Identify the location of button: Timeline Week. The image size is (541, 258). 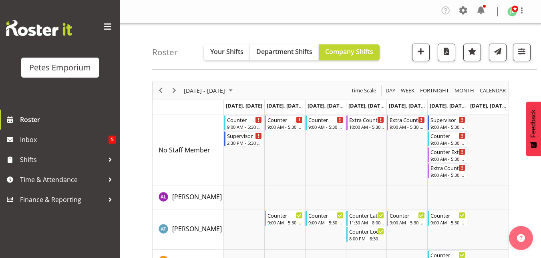
(408, 90).